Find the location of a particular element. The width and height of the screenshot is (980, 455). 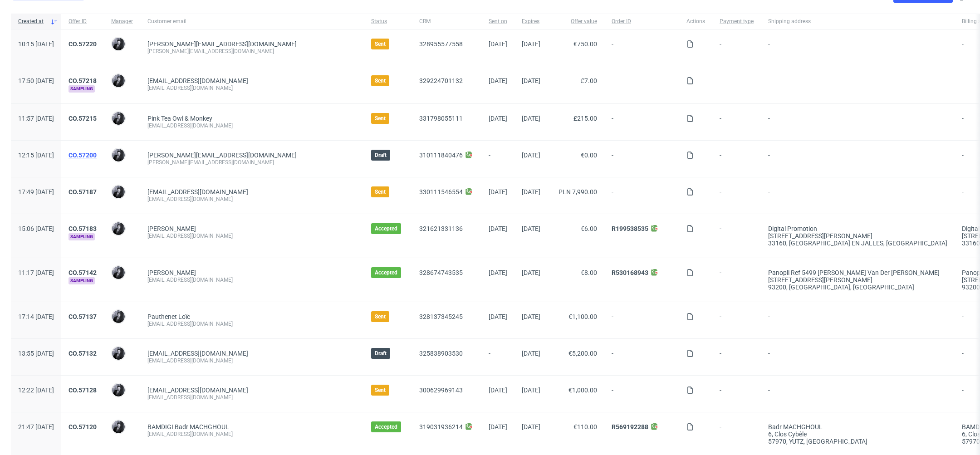

span: Shipping address is located at coordinates (857, 21).